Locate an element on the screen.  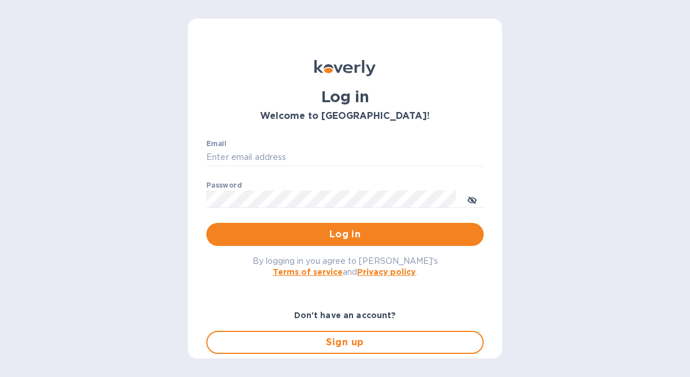
button: toggle password visibility is located at coordinates (472, 199).